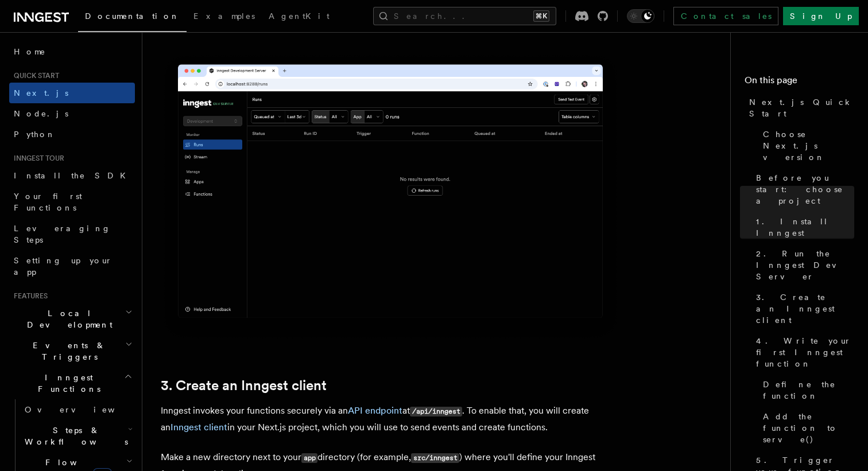 The height and width of the screenshot is (471, 868). I want to click on span: Install the SDK, so click(73, 176).